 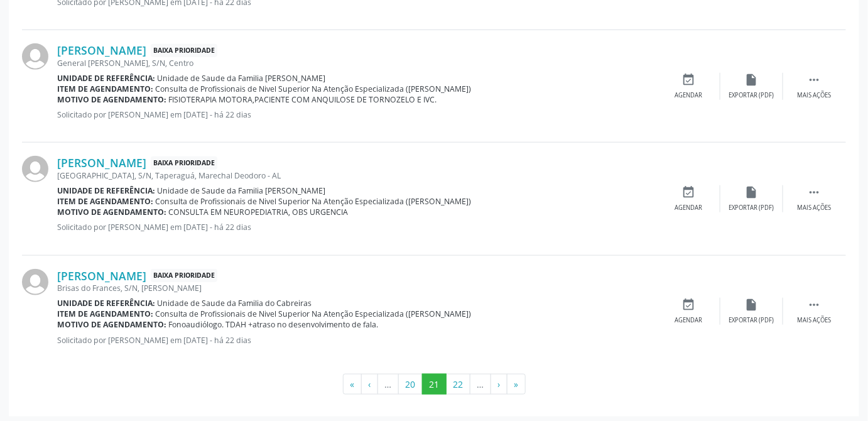 What do you see at coordinates (434, 384) in the screenshot?
I see `button: Go to page 21` at bounding box center [434, 384].